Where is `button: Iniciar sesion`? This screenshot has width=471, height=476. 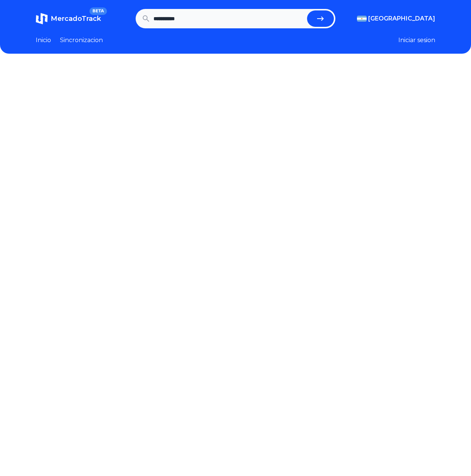 button: Iniciar sesion is located at coordinates (417, 40).